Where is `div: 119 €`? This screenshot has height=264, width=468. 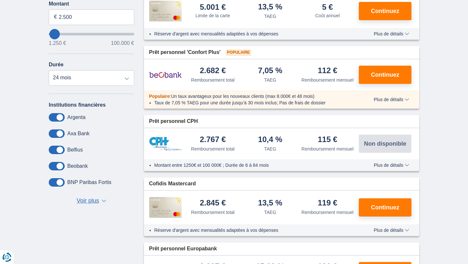 div: 119 € is located at coordinates (328, 203).